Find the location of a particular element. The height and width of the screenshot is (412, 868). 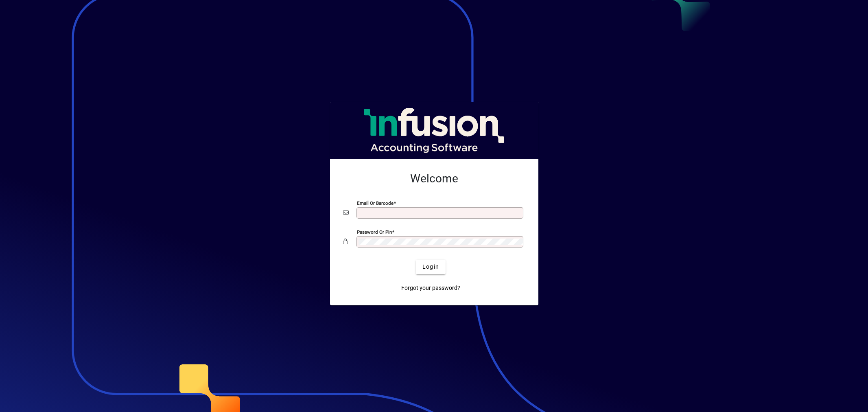

h2: Welcome is located at coordinates (434, 179).